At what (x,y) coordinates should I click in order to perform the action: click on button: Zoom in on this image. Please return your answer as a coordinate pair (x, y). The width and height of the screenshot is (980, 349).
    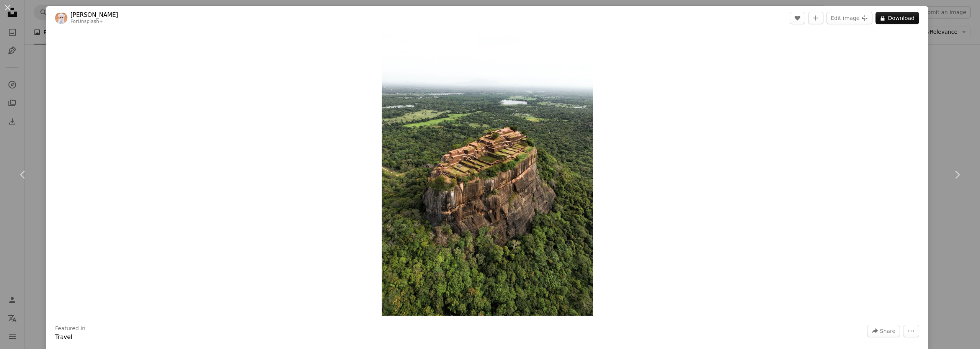
    Looking at the image, I should click on (487, 175).